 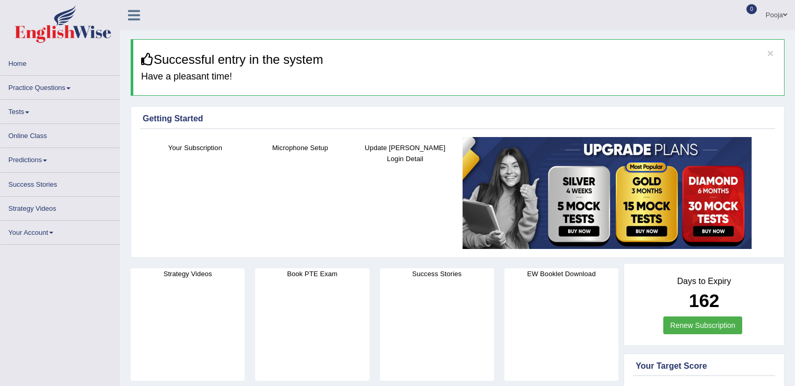 What do you see at coordinates (60, 86) in the screenshot?
I see `a: Practice Questions` at bounding box center [60, 86].